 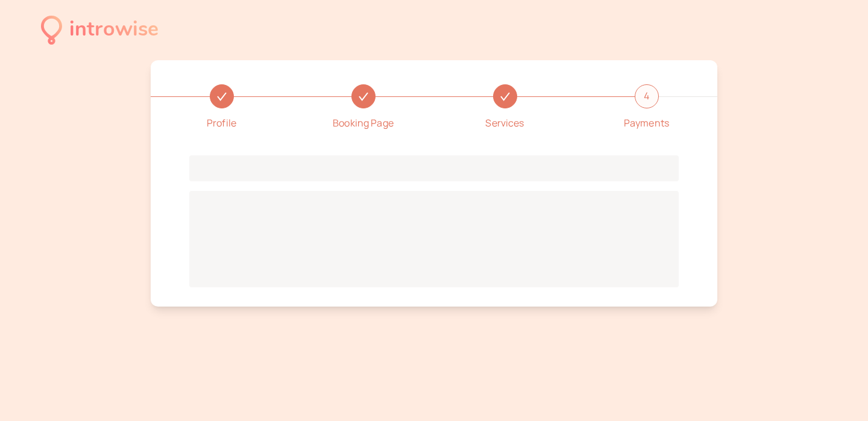 I want to click on div: Booking Page, so click(x=363, y=123).